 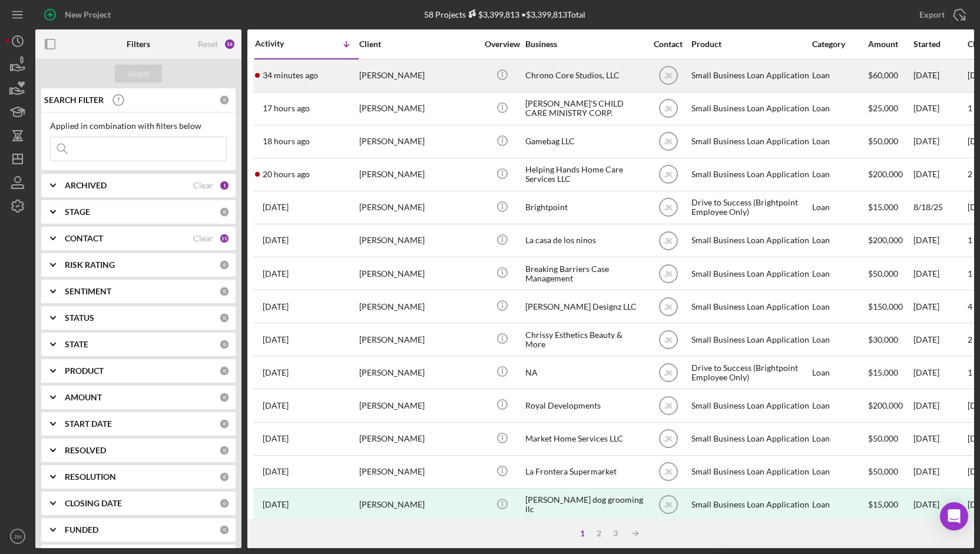 I want to click on div: Gamebag LLC, so click(x=584, y=141).